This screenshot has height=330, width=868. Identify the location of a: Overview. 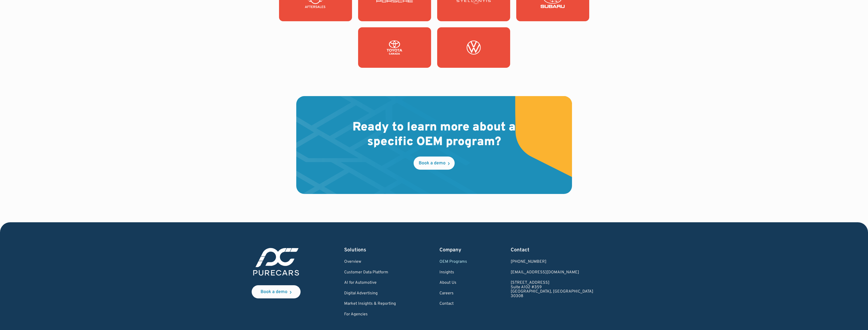
(370, 262).